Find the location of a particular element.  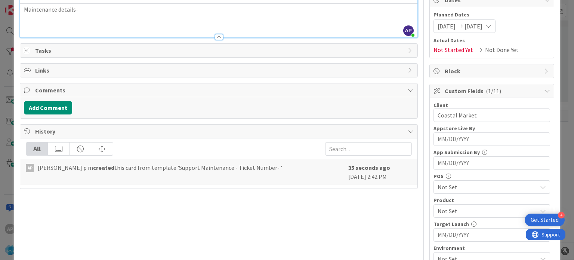

span: History is located at coordinates (220, 131).